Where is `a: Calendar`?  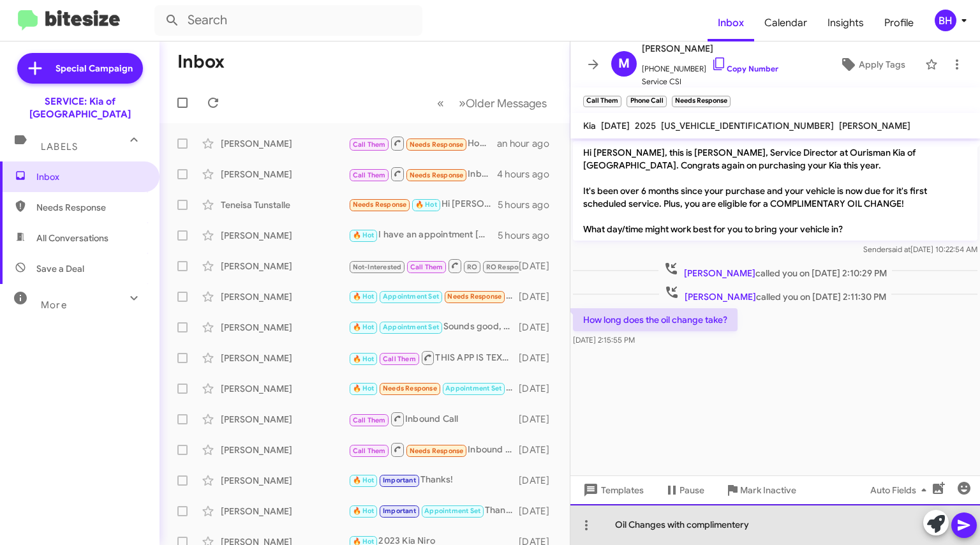 a: Calendar is located at coordinates (785, 23).